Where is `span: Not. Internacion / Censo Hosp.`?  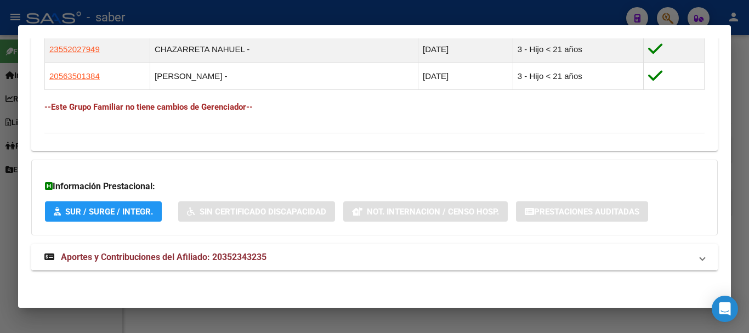
span: Not. Internacion / Censo Hosp. is located at coordinates (432, 212).